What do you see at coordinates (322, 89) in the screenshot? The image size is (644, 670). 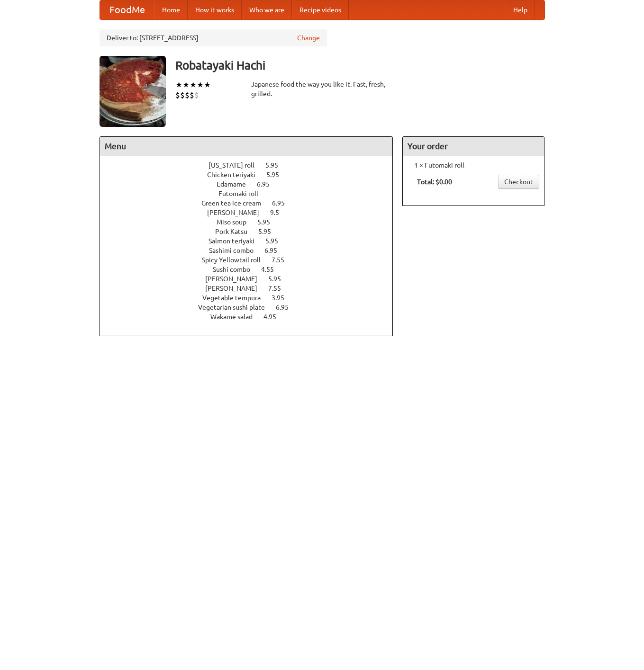 I see `div: Japanese food the way you like it. Fast, fresh, grilled.` at bounding box center [322, 89].